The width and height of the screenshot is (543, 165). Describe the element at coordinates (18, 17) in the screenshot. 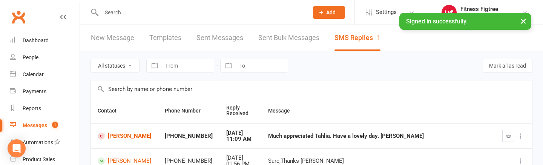

I see `a: Clubworx` at that location.